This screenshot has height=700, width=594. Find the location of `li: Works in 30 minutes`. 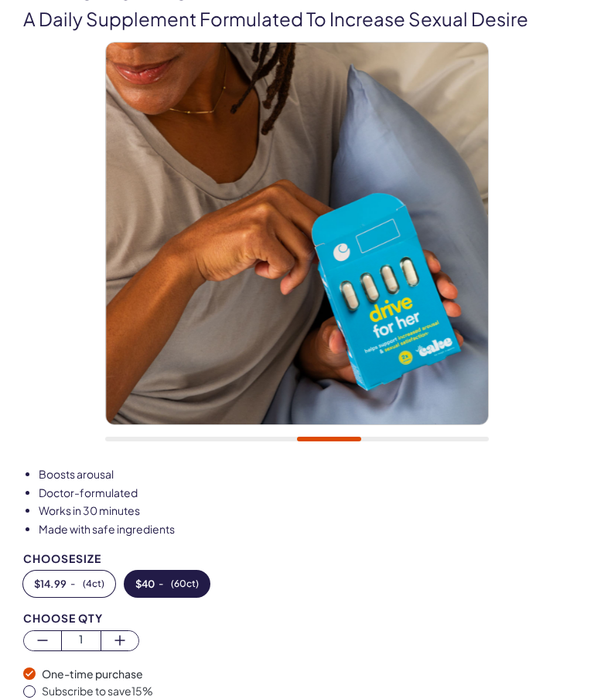

li: Works in 30 minutes is located at coordinates (305, 511).